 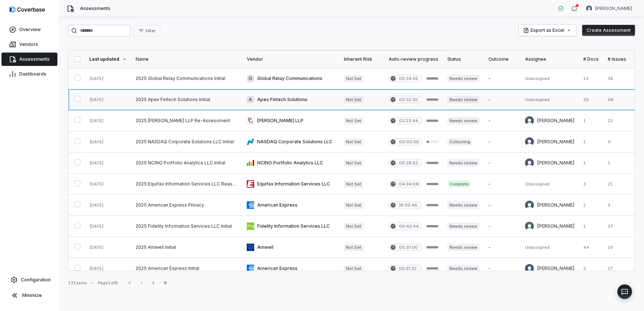 I want to click on div: Assignee, so click(x=550, y=59).